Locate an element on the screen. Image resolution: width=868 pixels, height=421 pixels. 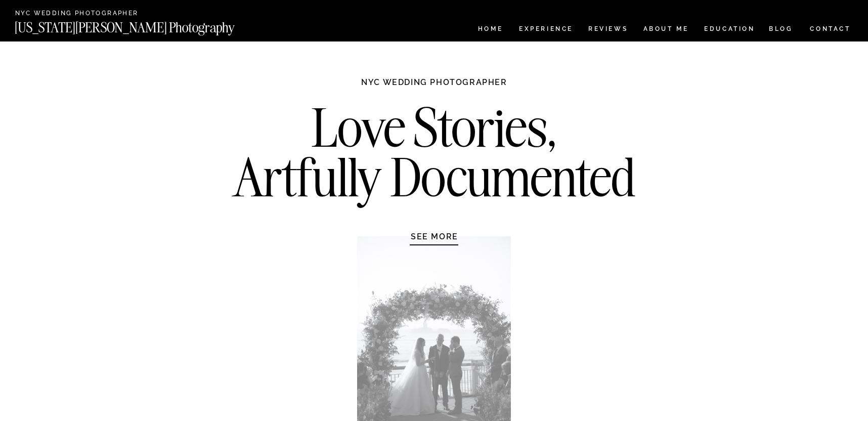
h2: Love Stories, Artfully Documented is located at coordinates (434, 156).